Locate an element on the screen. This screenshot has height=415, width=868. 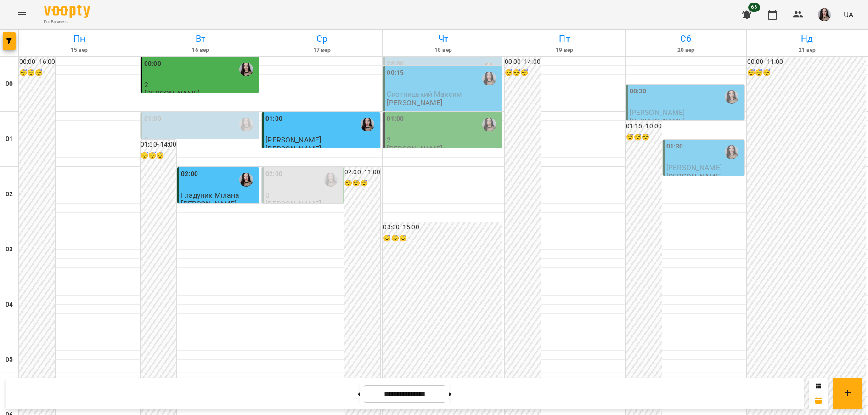
h6: Пн is located at coordinates (79, 38).